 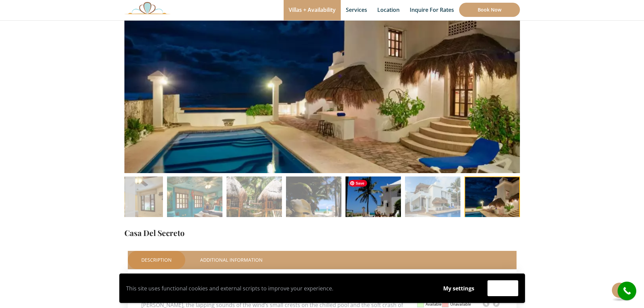 I want to click on a: Casa Del Secreto, so click(x=154, y=233).